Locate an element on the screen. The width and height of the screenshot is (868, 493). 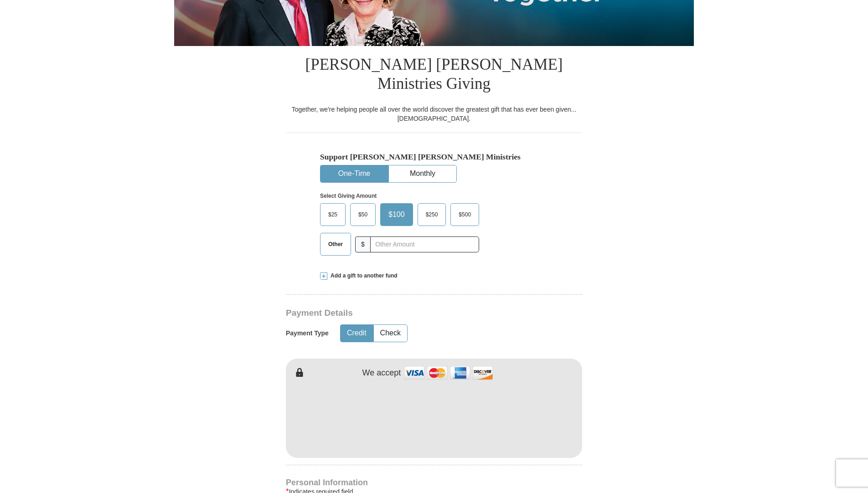
img: credit cards accepted is located at coordinates (449, 373).